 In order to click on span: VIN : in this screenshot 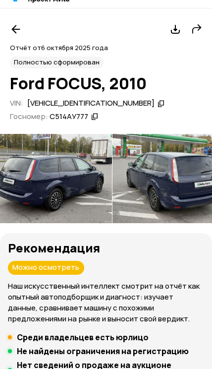, I will do `click(16, 103)`.